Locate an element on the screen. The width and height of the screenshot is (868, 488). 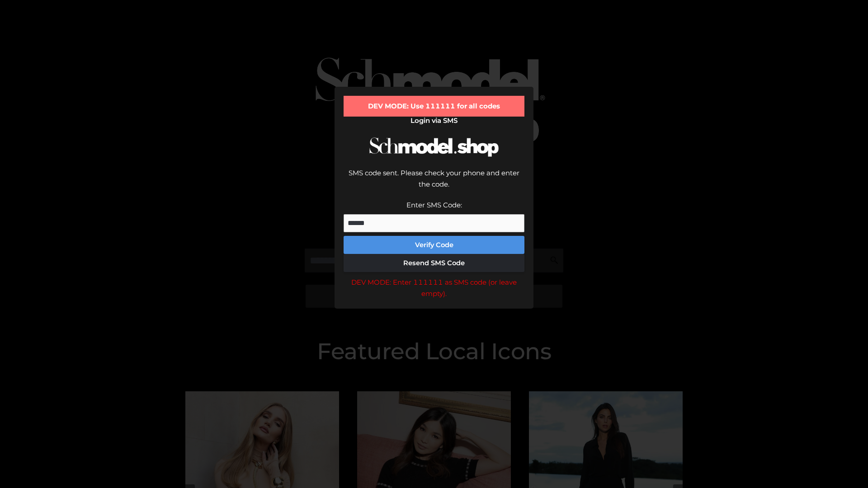
div: DEV MODE: Enter 111111 as SMS code (or leave empty). is located at coordinates (434, 288).